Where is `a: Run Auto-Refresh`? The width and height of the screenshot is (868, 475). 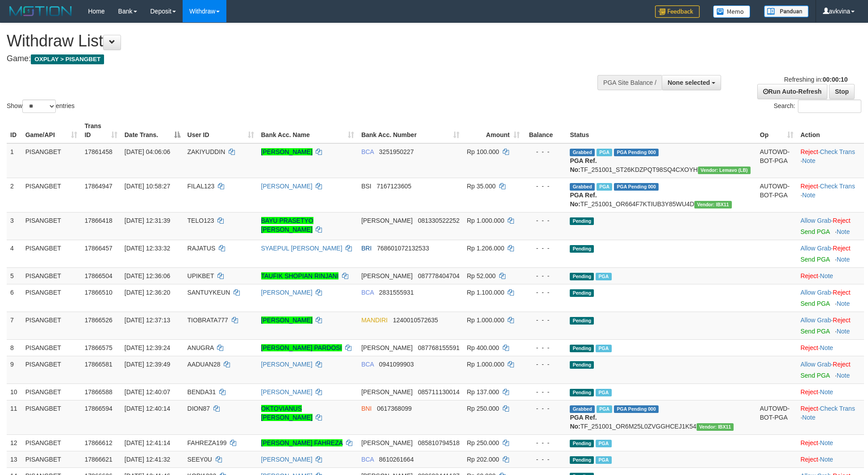 a: Run Auto-Refresh is located at coordinates (792, 92).